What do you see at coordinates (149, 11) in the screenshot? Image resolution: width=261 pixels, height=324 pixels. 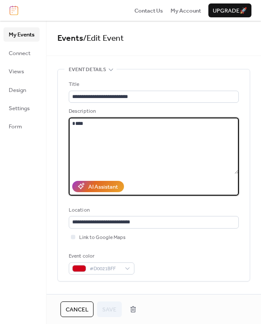 I see `span: Contact Us` at bounding box center [149, 11].